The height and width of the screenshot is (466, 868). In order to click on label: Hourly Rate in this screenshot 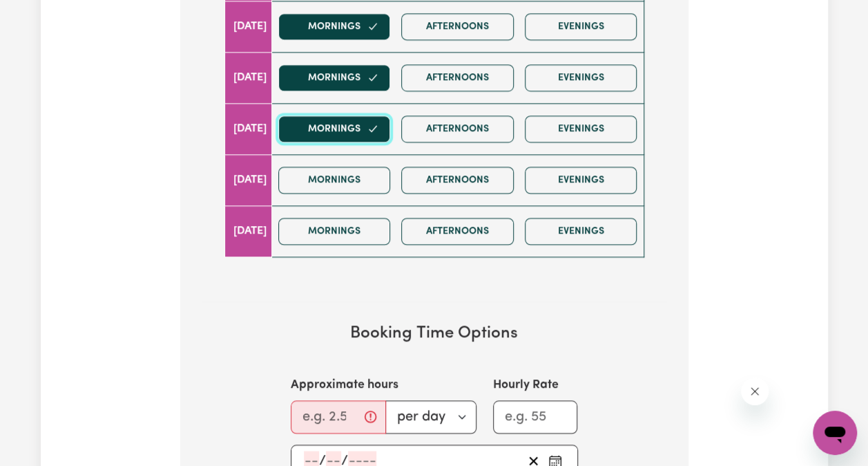, I will do `click(525, 385)`.